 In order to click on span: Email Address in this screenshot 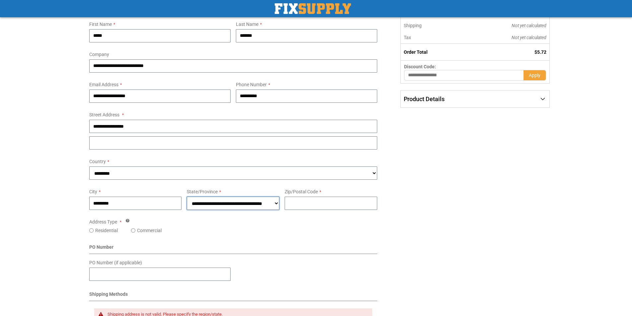, I will do `click(104, 85)`.